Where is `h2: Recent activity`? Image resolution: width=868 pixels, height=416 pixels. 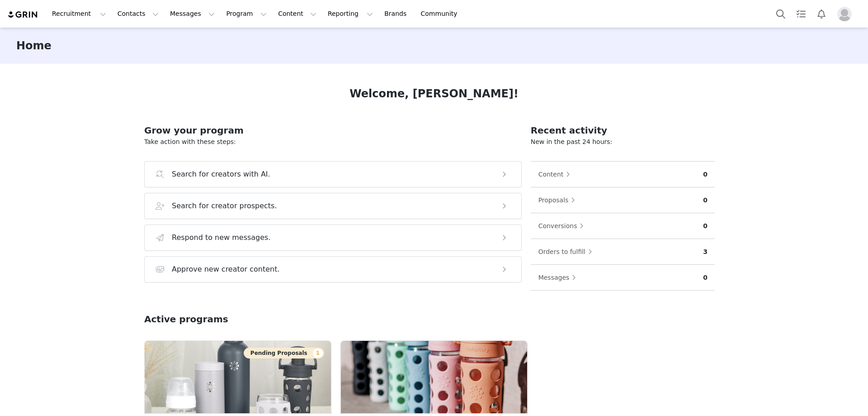
h2: Recent activity is located at coordinates (623, 131).